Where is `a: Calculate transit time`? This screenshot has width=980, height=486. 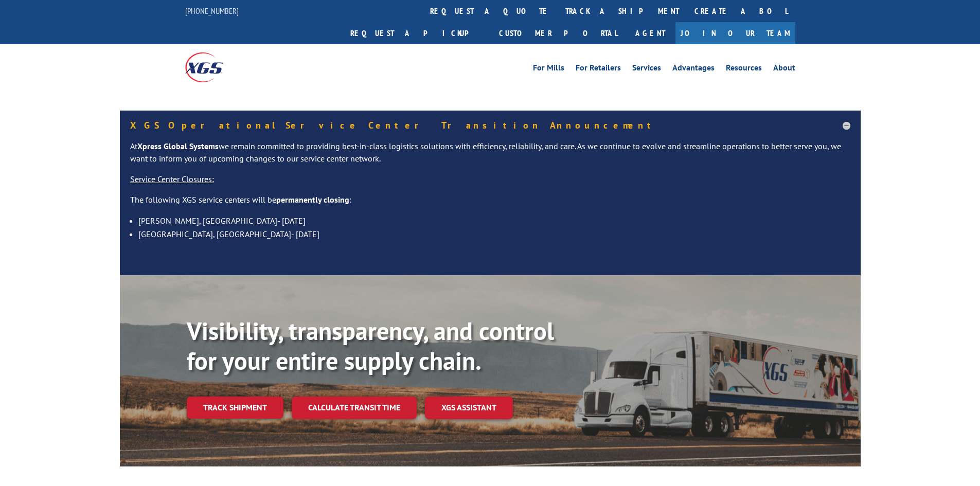
a: Calculate transit time is located at coordinates (354, 408).